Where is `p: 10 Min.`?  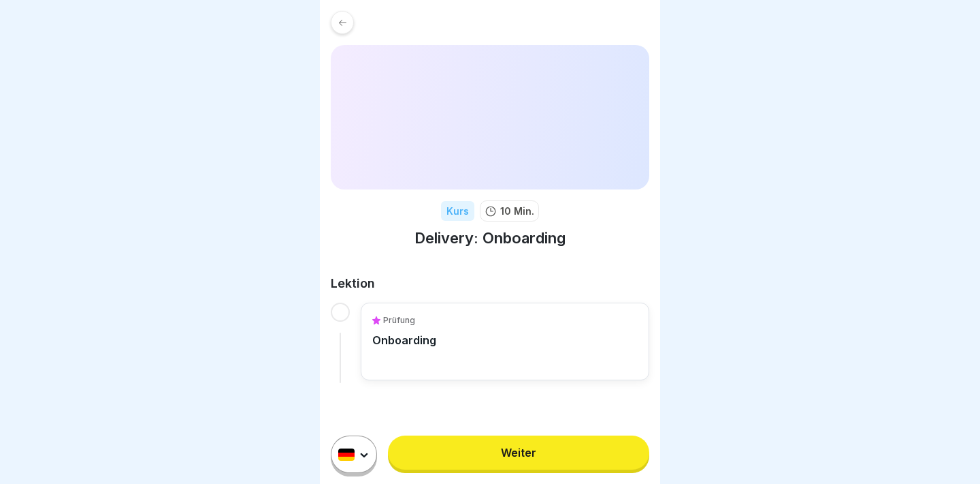 p: 10 Min. is located at coordinates (518, 211).